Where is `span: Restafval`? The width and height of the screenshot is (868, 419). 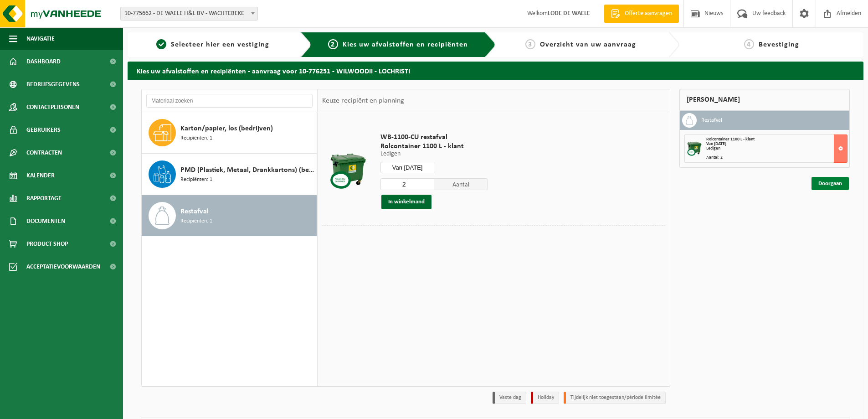 span: Restafval is located at coordinates (195, 211).